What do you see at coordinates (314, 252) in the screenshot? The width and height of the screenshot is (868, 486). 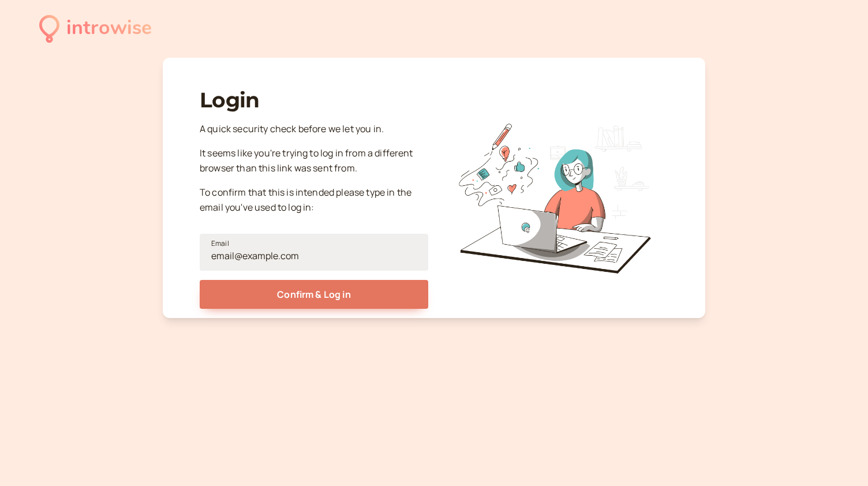 I see `input: Email` at bounding box center [314, 252].